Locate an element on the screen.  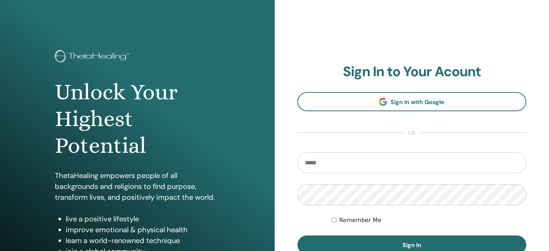
span: Sign In with Google is located at coordinates (418, 102).